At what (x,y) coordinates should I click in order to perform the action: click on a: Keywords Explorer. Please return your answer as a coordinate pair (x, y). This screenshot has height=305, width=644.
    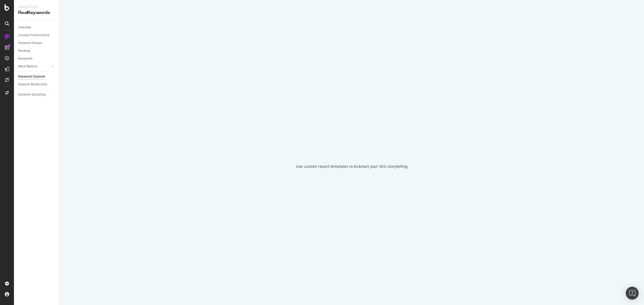
    Looking at the image, I should click on (37, 77).